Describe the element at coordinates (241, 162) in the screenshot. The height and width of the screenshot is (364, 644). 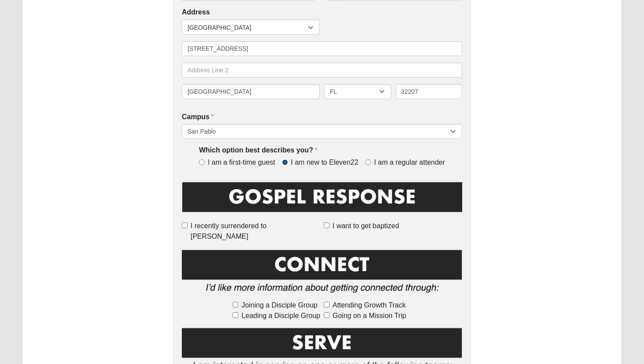
I see `span: I am a first-time guest` at that location.